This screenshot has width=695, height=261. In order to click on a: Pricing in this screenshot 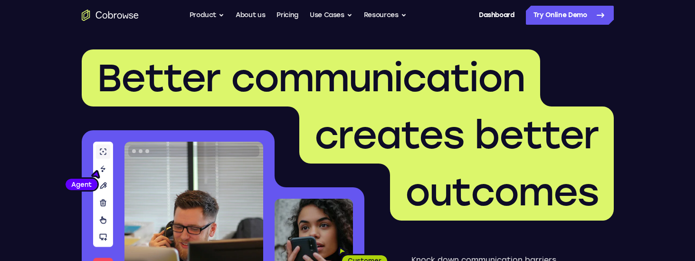, I will do `click(287, 15)`.